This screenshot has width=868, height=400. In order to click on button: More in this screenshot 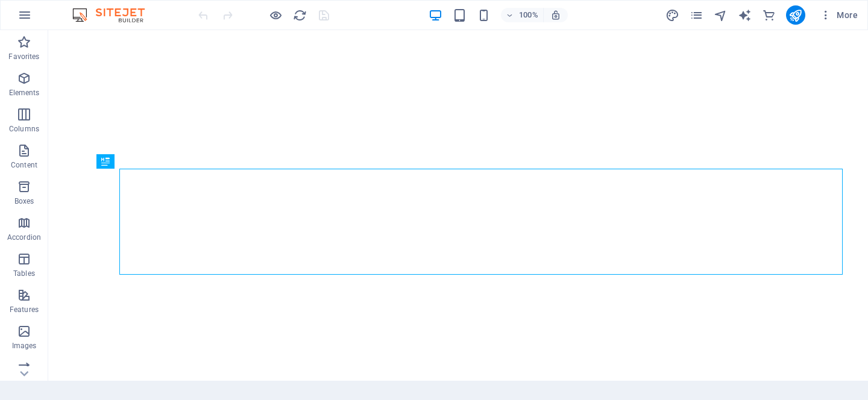, I will do `click(838, 15)`.